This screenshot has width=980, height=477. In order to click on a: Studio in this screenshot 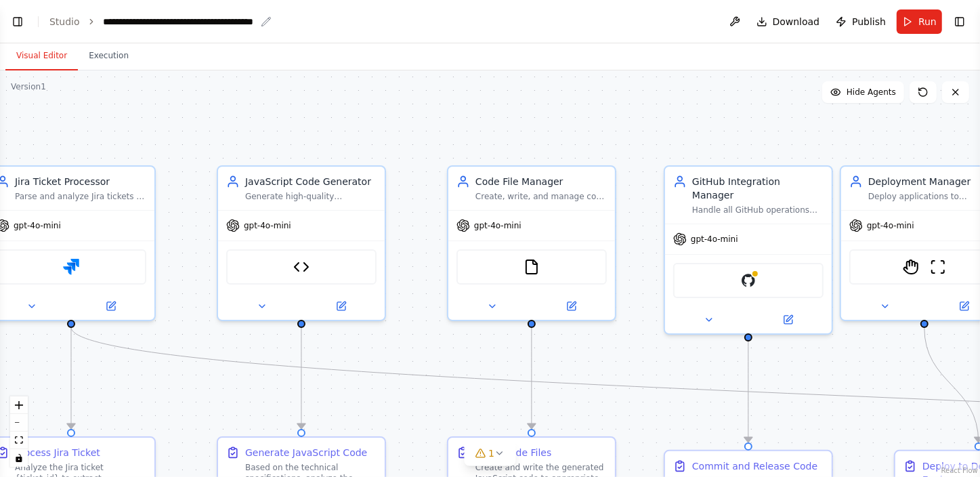, I will do `click(65, 22)`.